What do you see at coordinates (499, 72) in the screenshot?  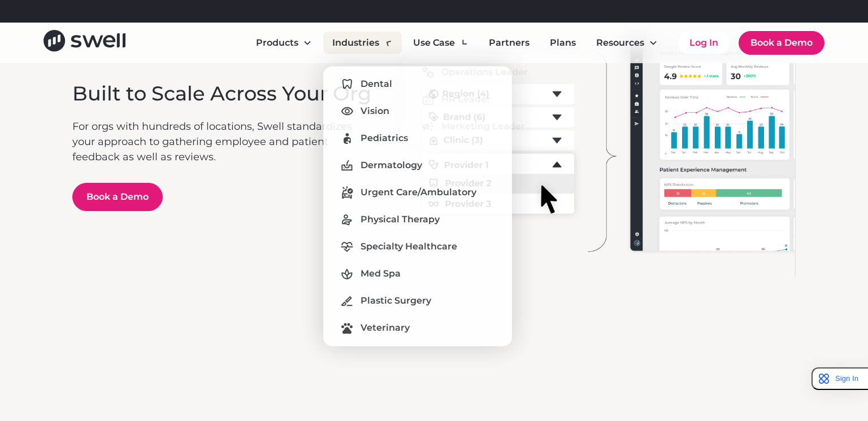 I see `a: Operations Leader` at bounding box center [499, 72].